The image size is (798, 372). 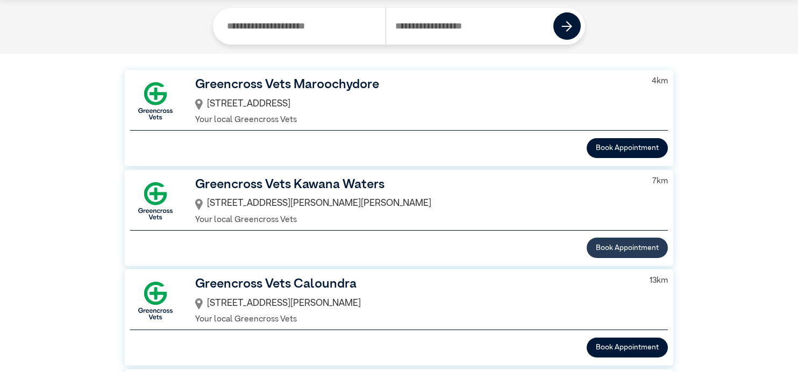 What do you see at coordinates (567, 26) in the screenshot?
I see `img: icon-right` at bounding box center [567, 26].